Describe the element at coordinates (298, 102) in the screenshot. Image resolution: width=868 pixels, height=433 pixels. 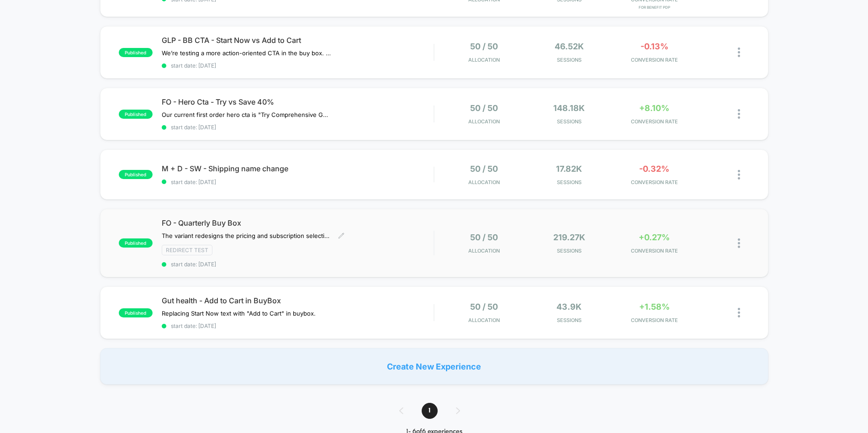
I see `span: FO - Hero Cta - Try vs Save 40%` at that location.